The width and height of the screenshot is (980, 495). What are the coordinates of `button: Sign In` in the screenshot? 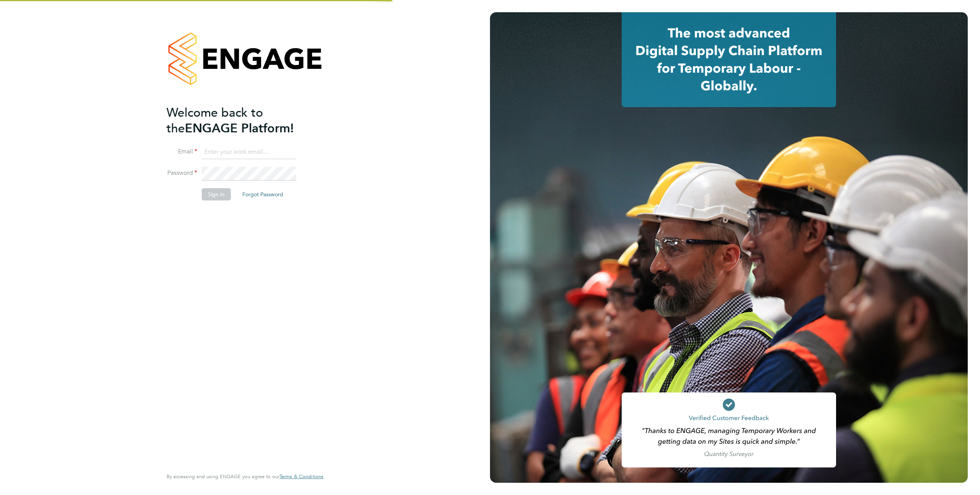 It's located at (216, 194).